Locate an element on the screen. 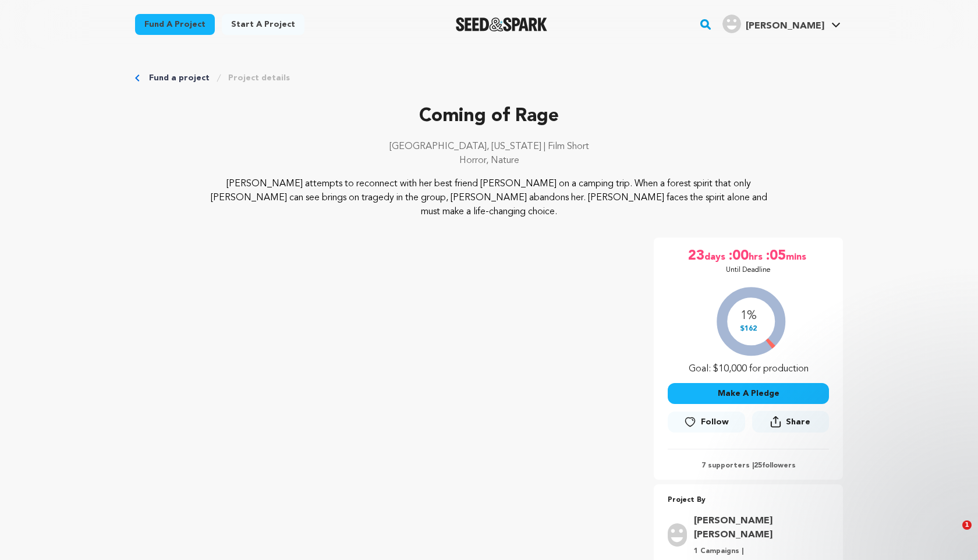  a: Start a project is located at coordinates (263, 25).